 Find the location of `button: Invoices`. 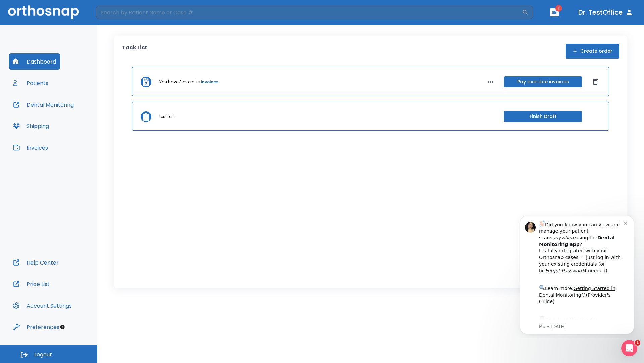

button: Invoices is located at coordinates (31, 148).